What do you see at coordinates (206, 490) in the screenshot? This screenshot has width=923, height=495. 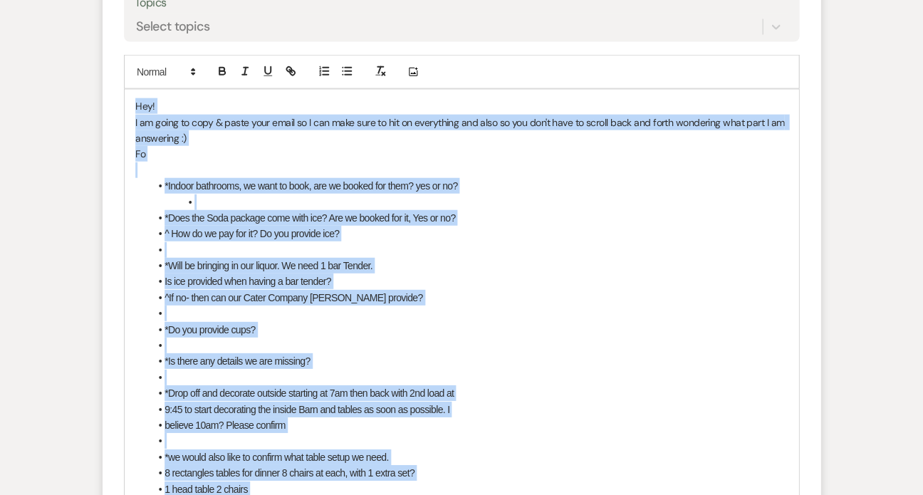 I see `span: 1 head table 2 chairs` at bounding box center [206, 490].